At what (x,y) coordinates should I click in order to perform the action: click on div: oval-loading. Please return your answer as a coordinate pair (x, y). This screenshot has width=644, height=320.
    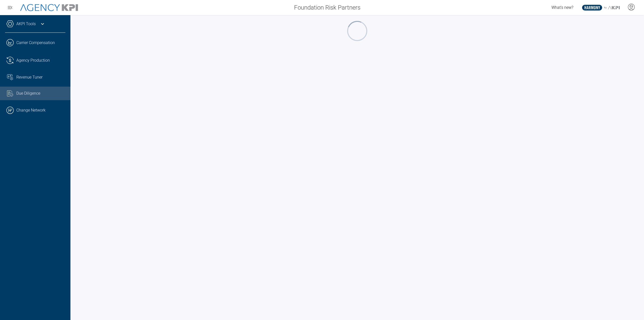
    Looking at the image, I should click on (357, 31).